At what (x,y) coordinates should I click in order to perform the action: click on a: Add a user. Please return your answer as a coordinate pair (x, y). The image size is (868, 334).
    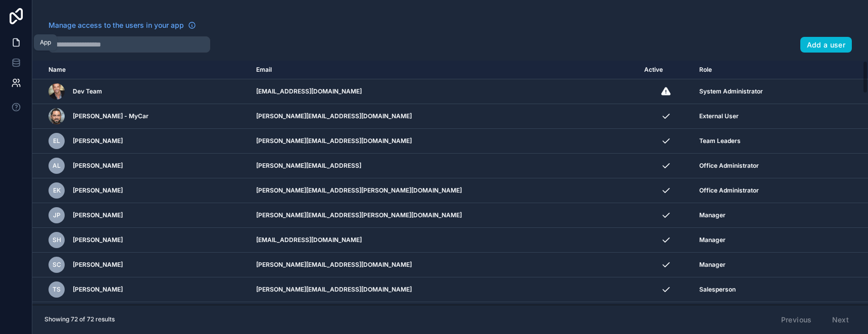
    Looking at the image, I should click on (826, 45).